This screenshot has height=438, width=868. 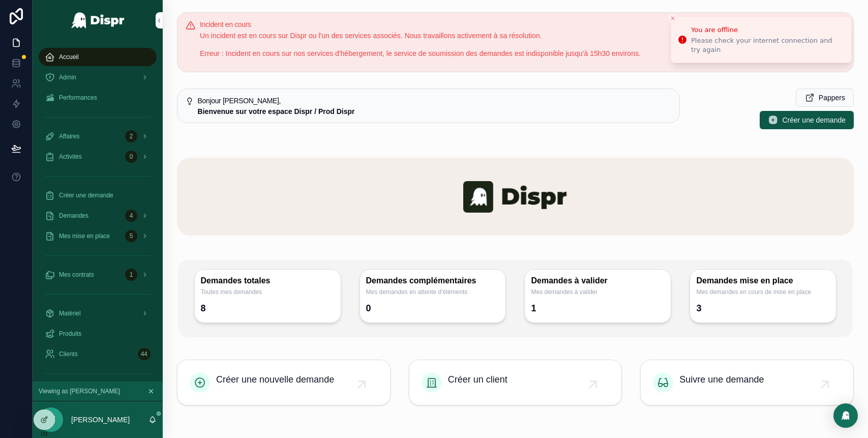 I want to click on h3: Demandes à valider, so click(x=597, y=281).